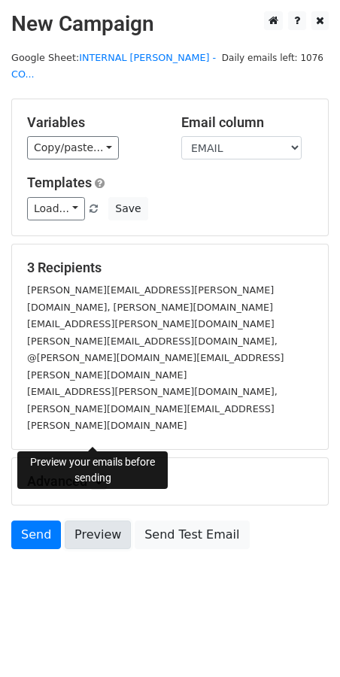  What do you see at coordinates (170, 24) in the screenshot?
I see `h2: New Campaign` at bounding box center [170, 24].